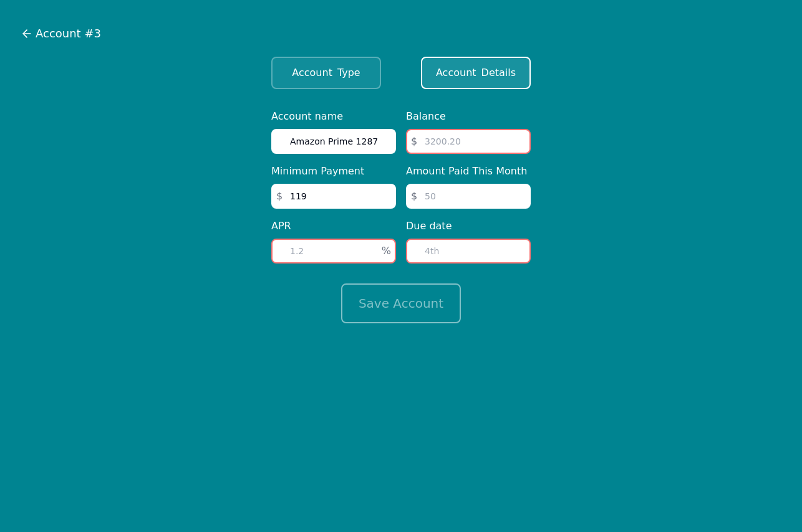 The image size is (802, 532). What do you see at coordinates (333, 116) in the screenshot?
I see `label: Account name` at bounding box center [333, 116].